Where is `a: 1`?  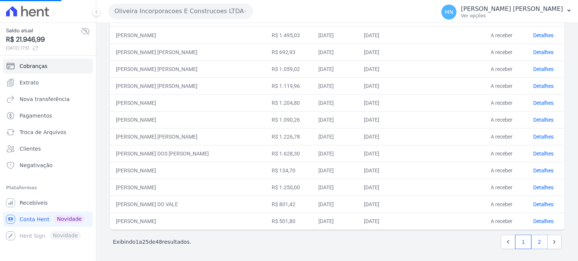
a: 1 is located at coordinates (523, 242).